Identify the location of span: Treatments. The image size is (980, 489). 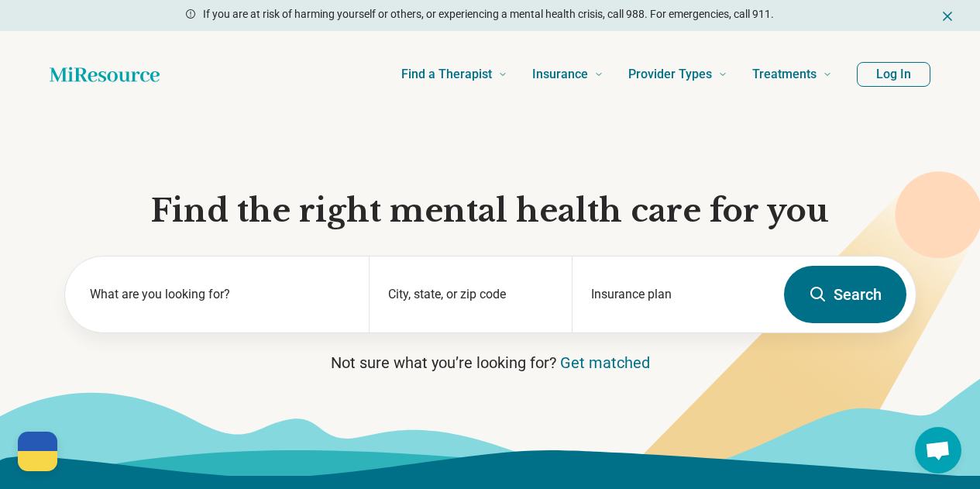
(784, 74).